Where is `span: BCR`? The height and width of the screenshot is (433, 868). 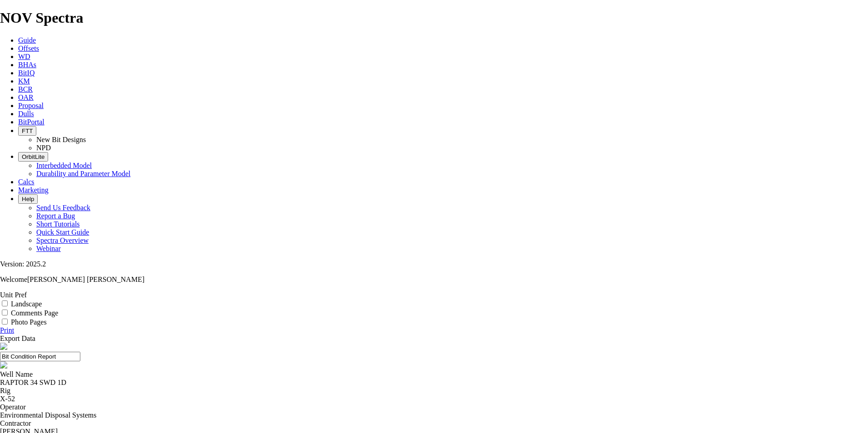
span: BCR is located at coordinates (25, 89).